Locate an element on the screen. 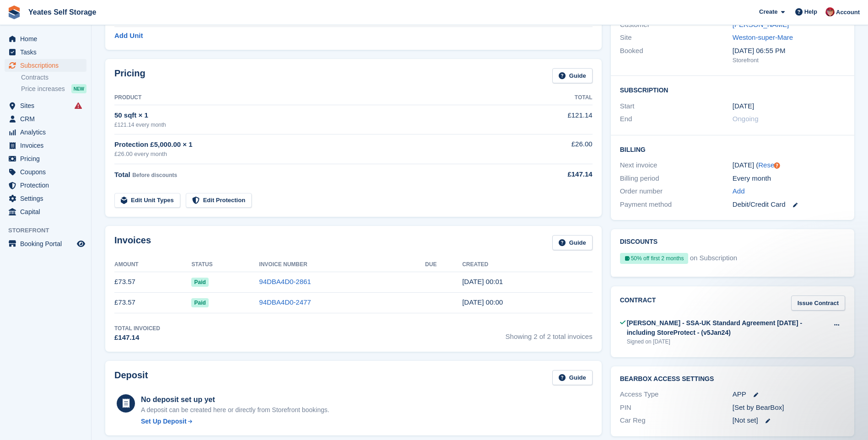 This screenshot has height=440, width=868. td: £121.14 is located at coordinates (556, 119).